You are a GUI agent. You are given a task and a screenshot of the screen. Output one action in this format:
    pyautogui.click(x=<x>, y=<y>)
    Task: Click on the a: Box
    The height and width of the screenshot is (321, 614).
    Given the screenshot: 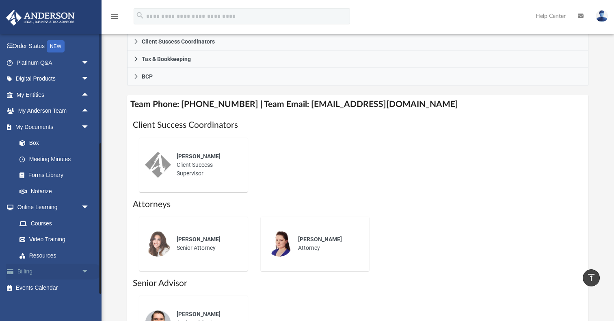 What is the action you would take?
    pyautogui.click(x=52, y=143)
    